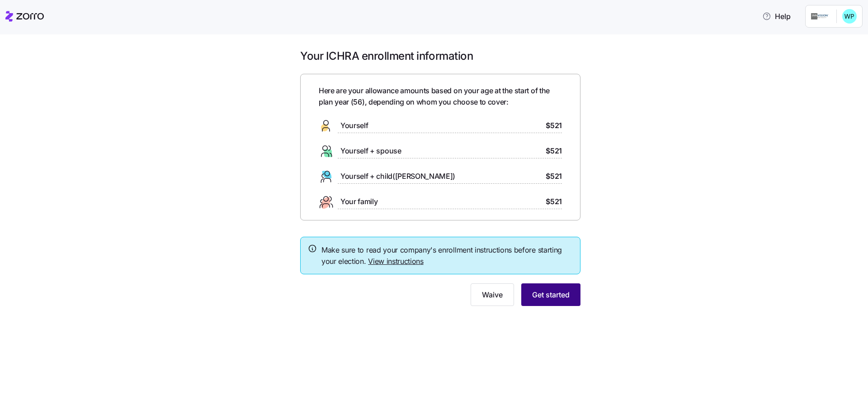  I want to click on button: Waive, so click(492, 295).